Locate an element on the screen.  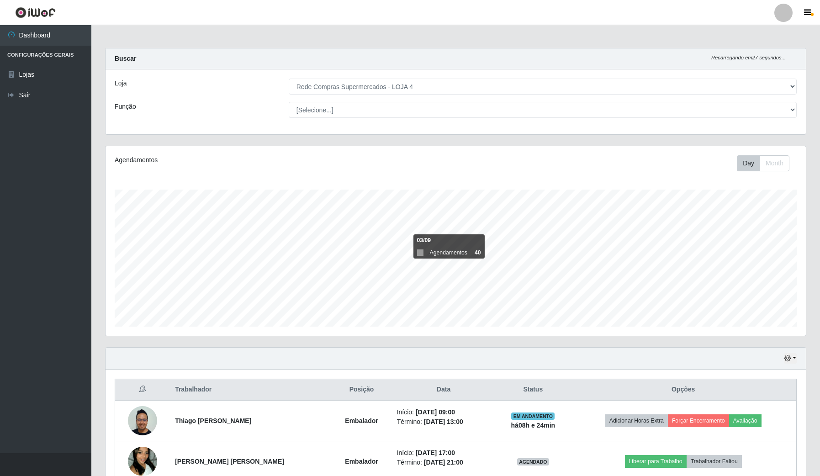
strong: há 08 h e 24 min is located at coordinates (533, 425).